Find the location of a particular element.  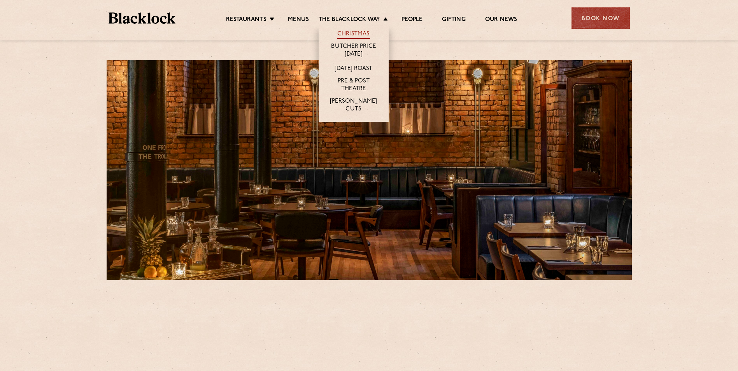

a: Menus is located at coordinates (299, 20).